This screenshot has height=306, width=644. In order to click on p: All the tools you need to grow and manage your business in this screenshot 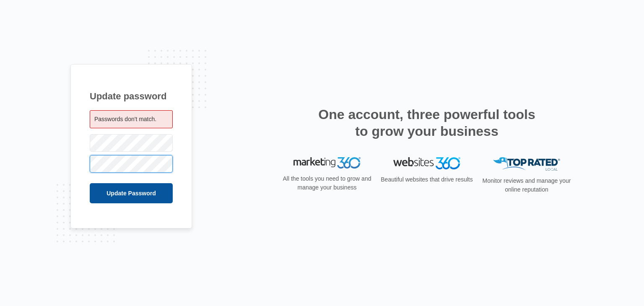, I will do `click(327, 184)`.